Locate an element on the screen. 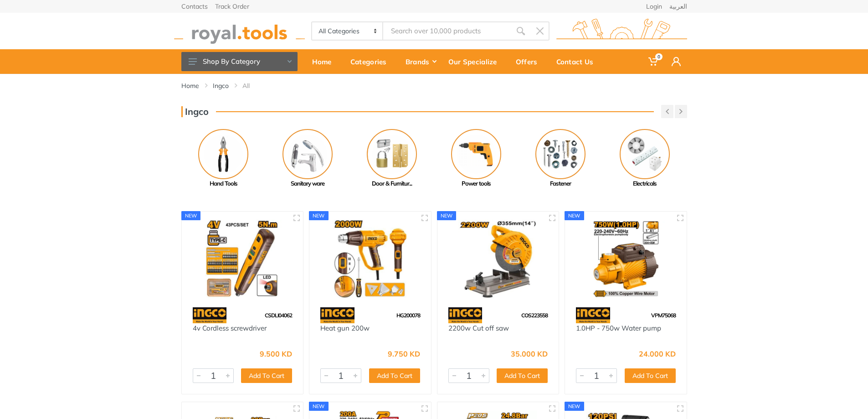 The image size is (868, 419). a: Contacts is located at coordinates (194, 6).